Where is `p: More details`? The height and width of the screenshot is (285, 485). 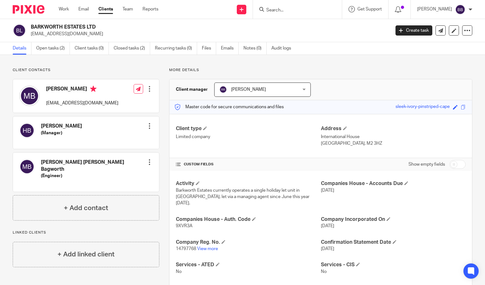
p: More details is located at coordinates (321, 70).